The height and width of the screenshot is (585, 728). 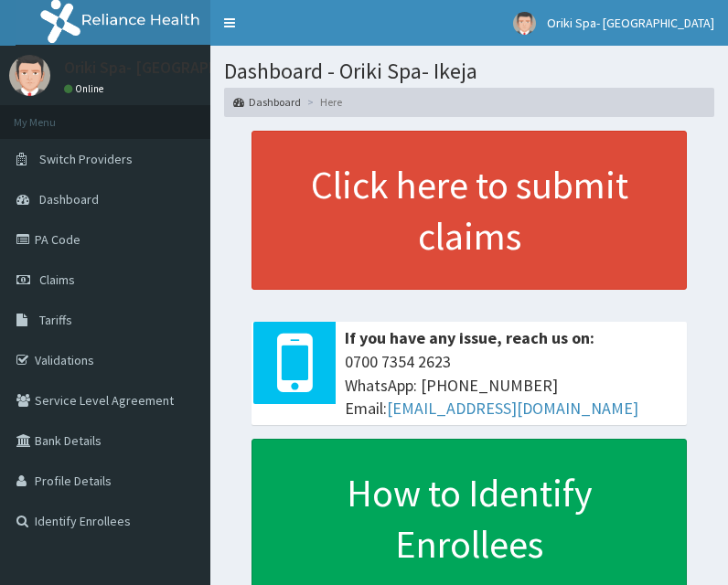 I want to click on span: Tariffs, so click(x=56, y=320).